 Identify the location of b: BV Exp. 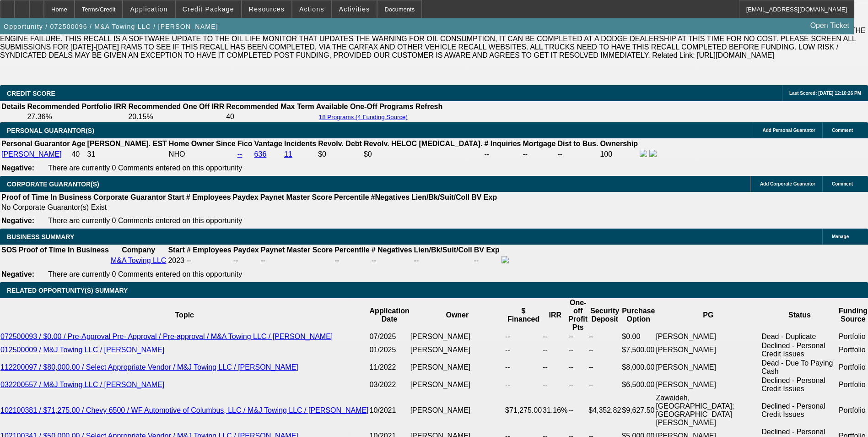
(487, 250).